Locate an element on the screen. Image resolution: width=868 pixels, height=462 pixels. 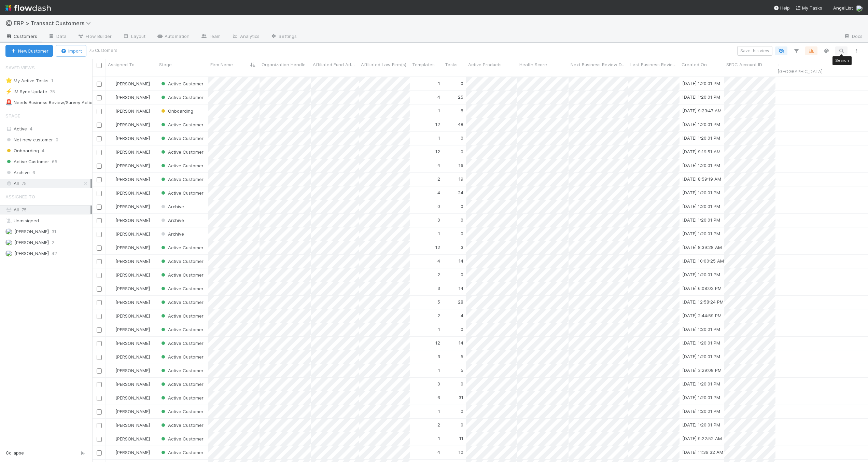
div: 4 is located at coordinates (439, 165).